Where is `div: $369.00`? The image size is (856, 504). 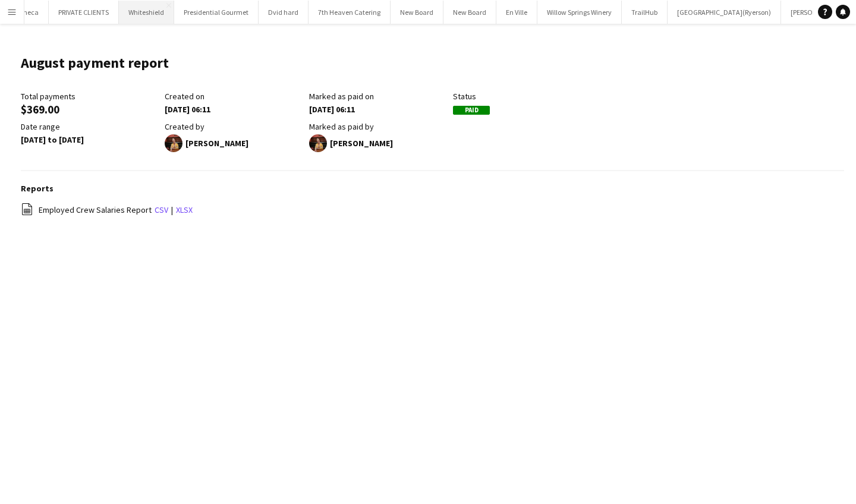
div: $369.00 is located at coordinates (90, 109).